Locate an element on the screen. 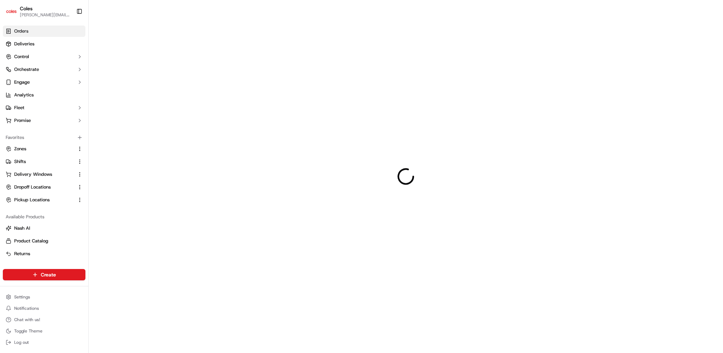 The width and height of the screenshot is (723, 353). img: 1736555255976-a54dd68f-1ca7-489b-9aae-adbdc363a1c4 is located at coordinates (13, 74).